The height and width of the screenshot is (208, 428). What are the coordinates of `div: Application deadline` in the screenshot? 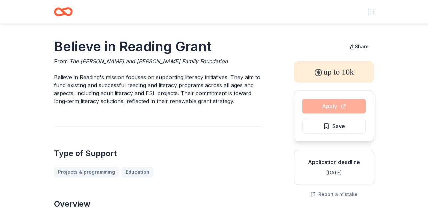 It's located at (334, 162).